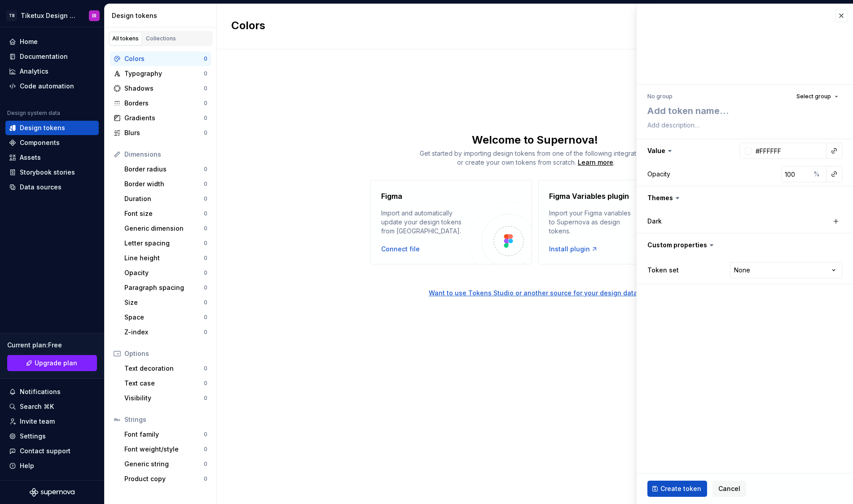 The width and height of the screenshot is (853, 504). Describe the element at coordinates (56, 363) in the screenshot. I see `span: Upgrade plan` at that location.